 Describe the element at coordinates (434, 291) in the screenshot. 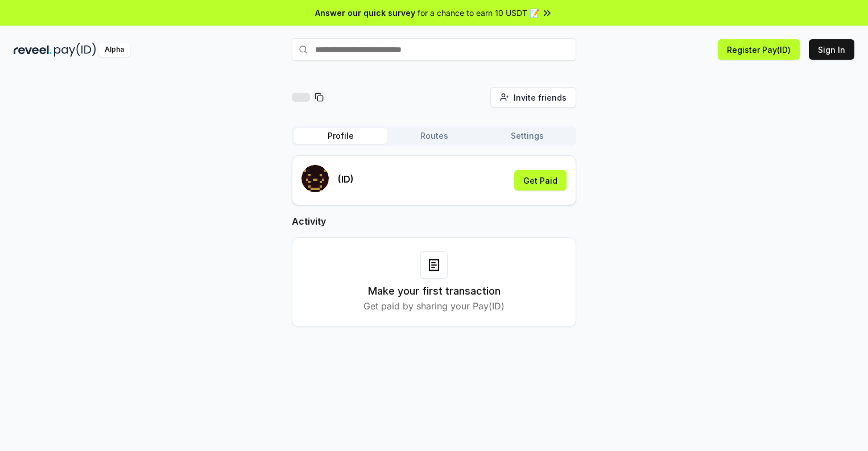

I see `h3: Make your first transaction` at that location.